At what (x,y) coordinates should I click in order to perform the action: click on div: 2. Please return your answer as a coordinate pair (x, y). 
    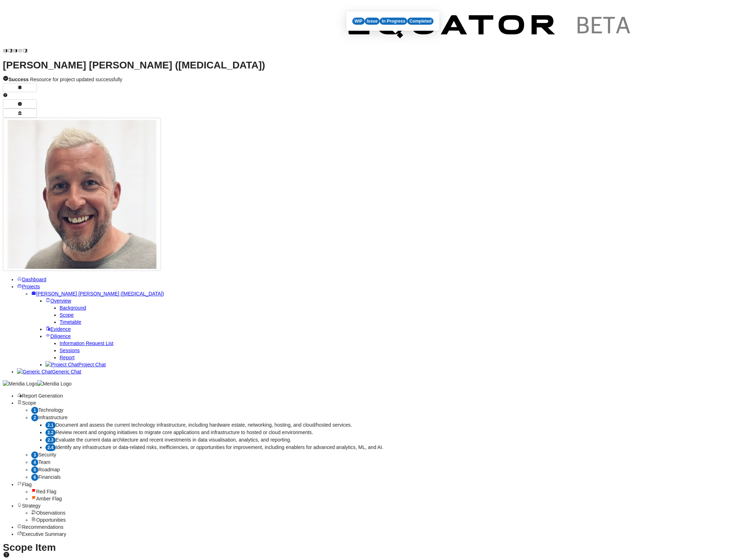
    Looking at the image, I should click on (35, 418).